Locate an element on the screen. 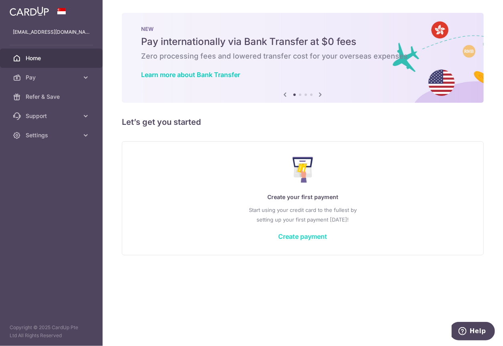 Image resolution: width=503 pixels, height=346 pixels. h5: Pay internationally via Bank Transfer at $0 fees is located at coordinates (303, 42).